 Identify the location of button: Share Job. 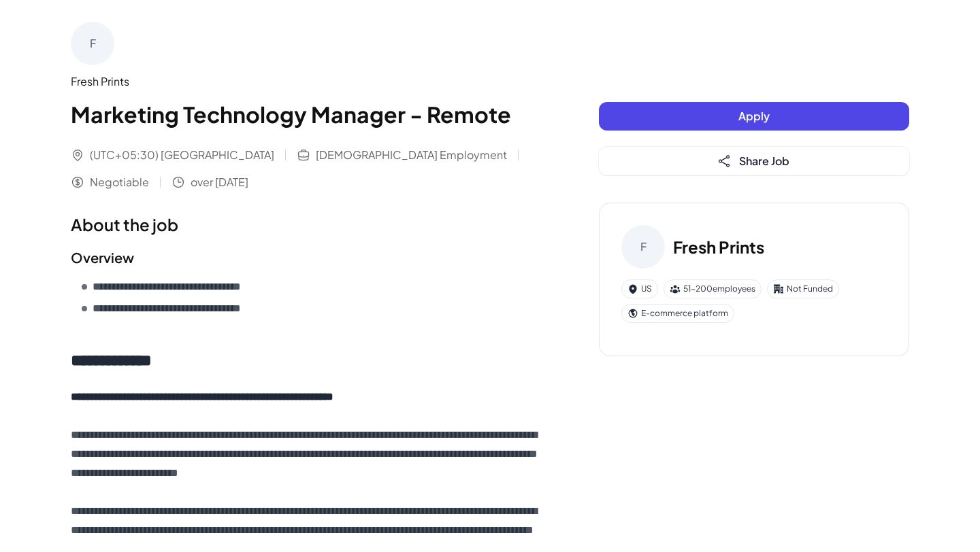
(754, 161).